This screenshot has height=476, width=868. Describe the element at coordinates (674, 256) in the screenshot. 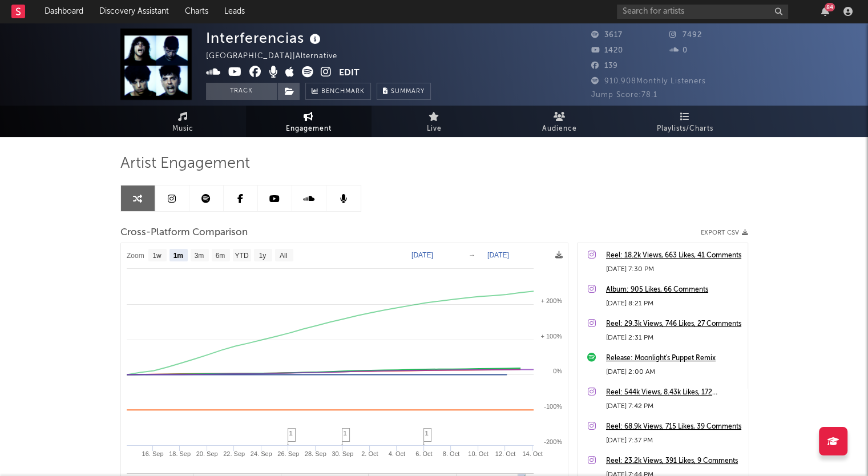

I see `div: Reel: 18.2k Views, 663 Likes, 41 Comments` at that location.